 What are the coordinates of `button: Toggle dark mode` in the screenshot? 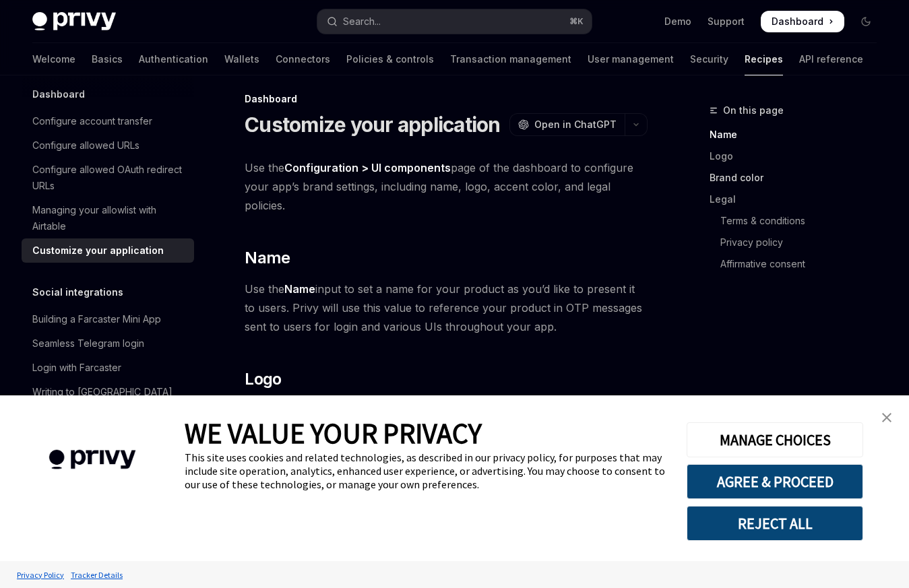 It's located at (866, 22).